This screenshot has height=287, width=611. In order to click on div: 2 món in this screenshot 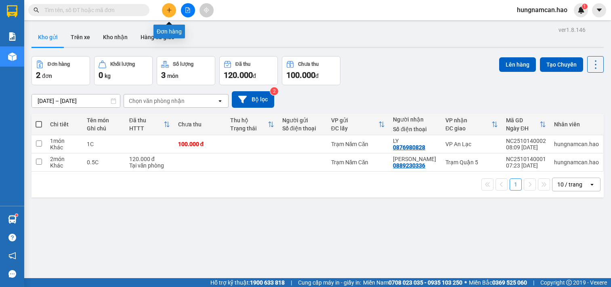, I will do `click(64, 159)`.